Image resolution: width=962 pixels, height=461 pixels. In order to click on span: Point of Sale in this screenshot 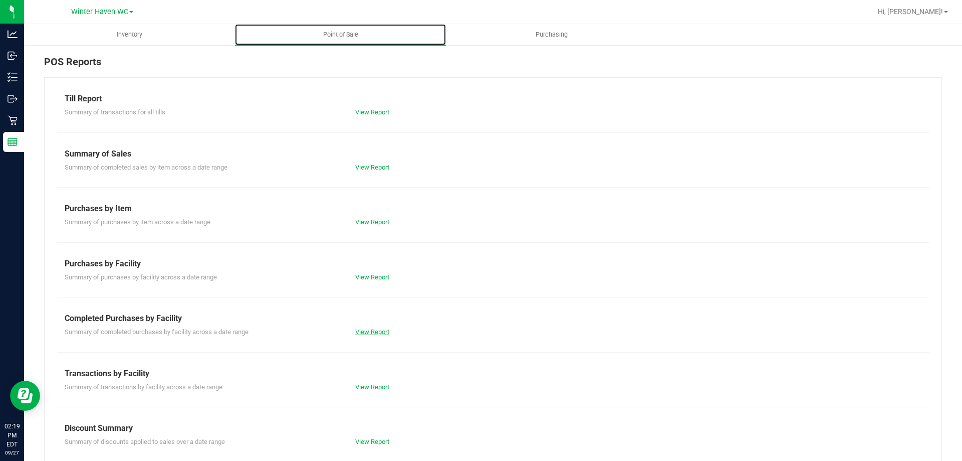, I will do `click(341, 35)`.